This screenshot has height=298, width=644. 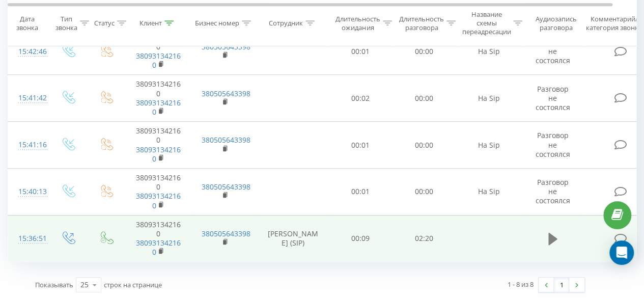 What do you see at coordinates (54, 285) in the screenshot?
I see `span: Показывать` at bounding box center [54, 285].